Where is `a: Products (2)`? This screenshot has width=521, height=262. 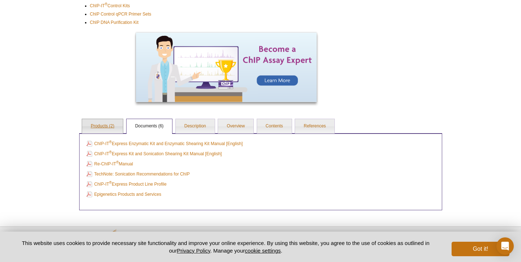
a: Products (2) is located at coordinates (102, 126).